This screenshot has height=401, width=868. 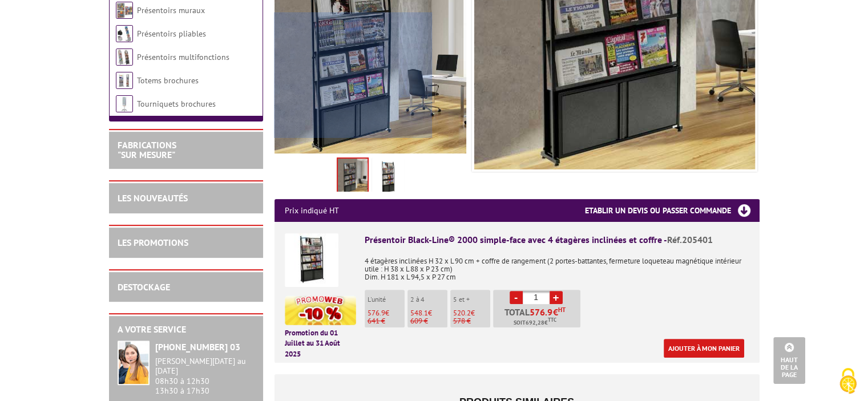 What do you see at coordinates (535, 323) in the screenshot?
I see `span: Soit €` at bounding box center [535, 323].